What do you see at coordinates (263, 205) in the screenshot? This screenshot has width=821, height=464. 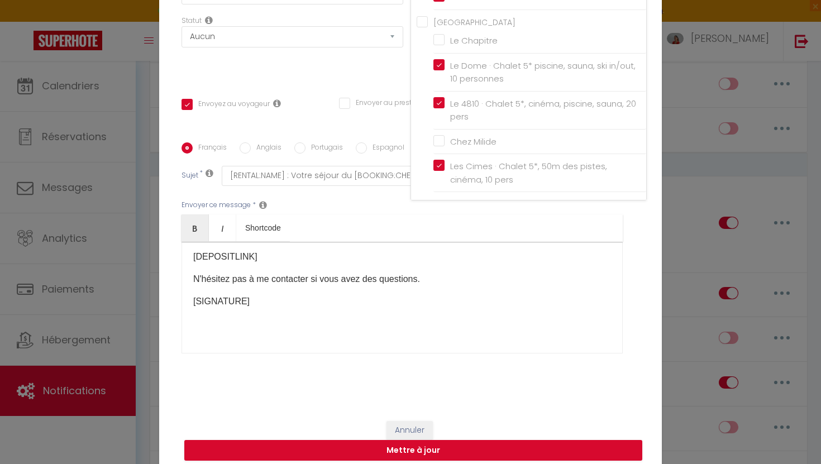 I see `i: Message` at bounding box center [263, 205].